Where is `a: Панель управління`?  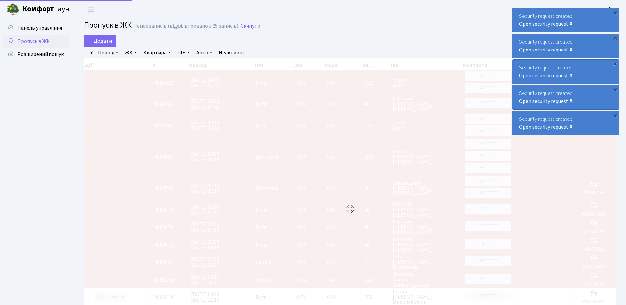
a: Панель управління is located at coordinates (36, 28).